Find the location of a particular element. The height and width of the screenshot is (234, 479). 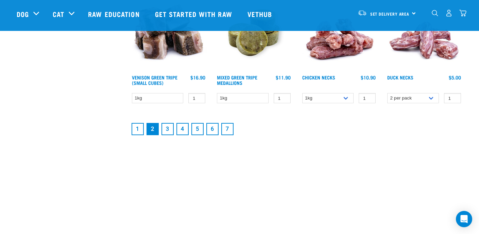

a: Page 2 is located at coordinates (153, 129).